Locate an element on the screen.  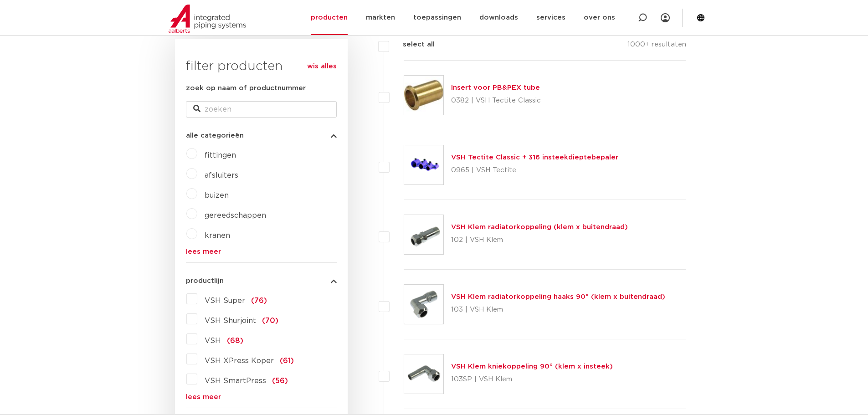
span: VSH SmartPress is located at coordinates (235, 381).